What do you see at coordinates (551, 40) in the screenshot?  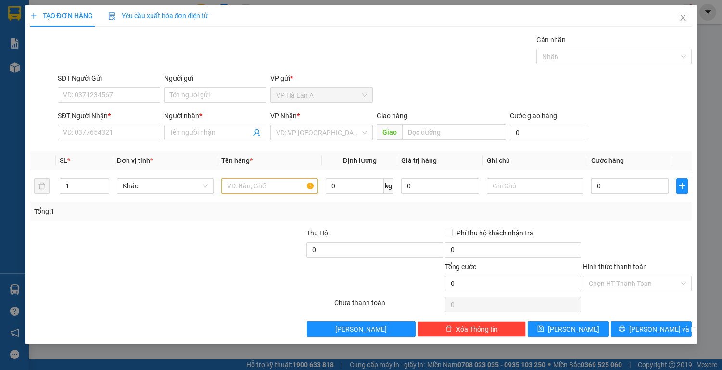 I see `label: Gán nhãn` at bounding box center [551, 40].